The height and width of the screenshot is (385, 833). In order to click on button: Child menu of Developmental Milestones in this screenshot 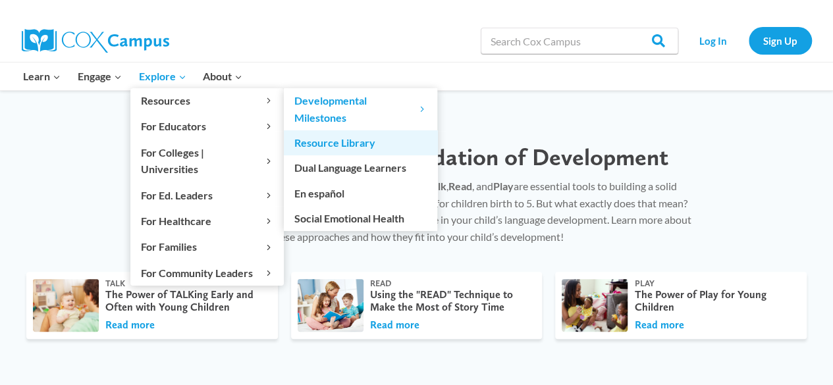, I will do `click(360, 109)`.